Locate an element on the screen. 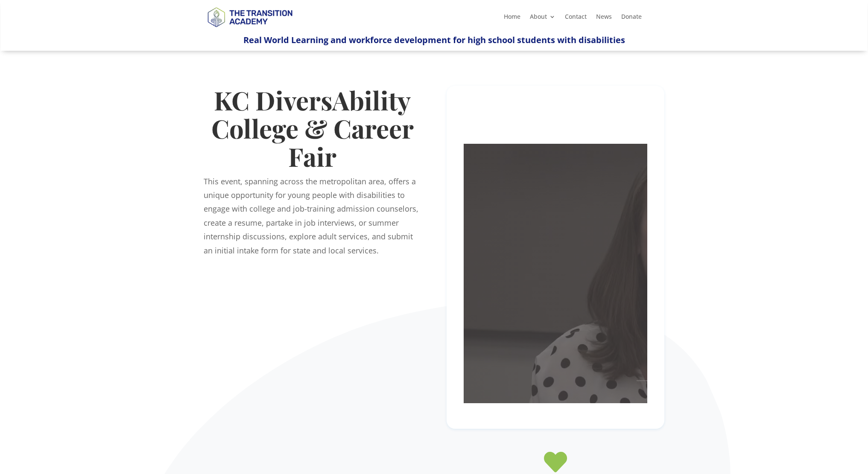 This screenshot has width=868, height=474. a: Contact is located at coordinates (576, 18).